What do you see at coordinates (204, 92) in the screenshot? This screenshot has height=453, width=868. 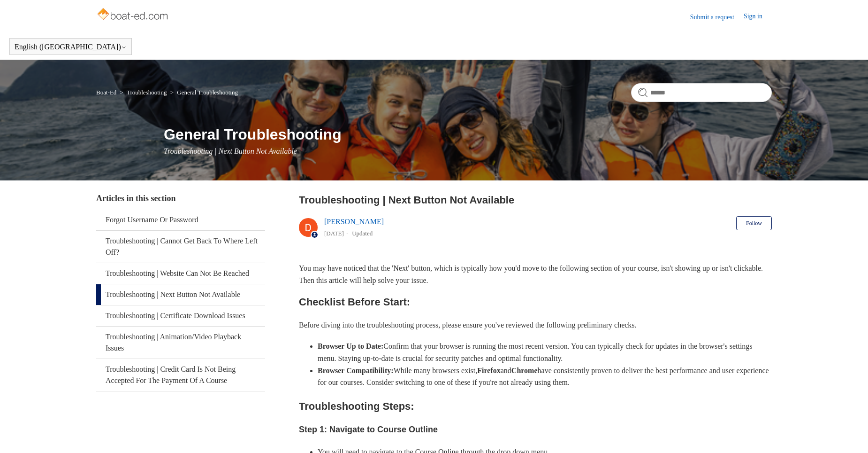 I see `li: General Troubleshooting` at bounding box center [204, 92].